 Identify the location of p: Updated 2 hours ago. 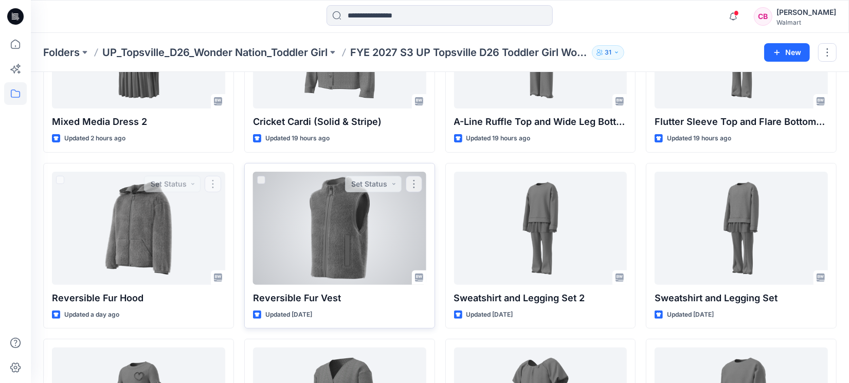
(95, 138).